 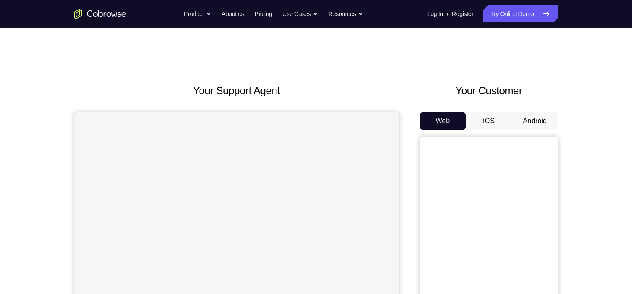 What do you see at coordinates (233, 14) in the screenshot?
I see `a: About us` at bounding box center [233, 14].